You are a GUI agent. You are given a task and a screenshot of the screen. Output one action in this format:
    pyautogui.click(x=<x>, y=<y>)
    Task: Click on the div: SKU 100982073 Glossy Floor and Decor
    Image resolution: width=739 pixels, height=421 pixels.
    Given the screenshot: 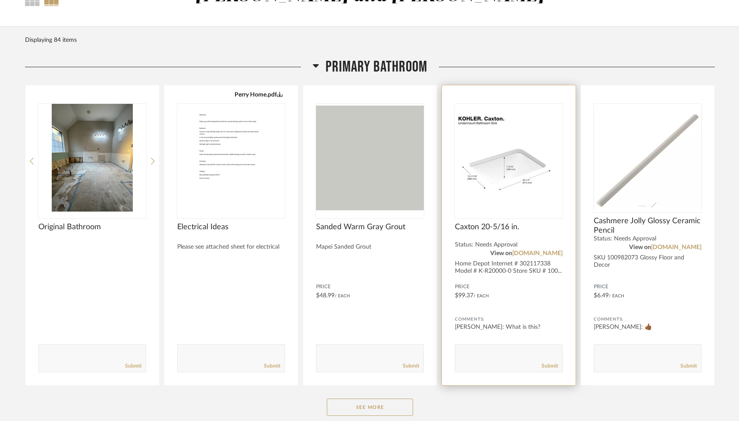 What is the action you would take?
    pyautogui.click(x=647, y=262)
    